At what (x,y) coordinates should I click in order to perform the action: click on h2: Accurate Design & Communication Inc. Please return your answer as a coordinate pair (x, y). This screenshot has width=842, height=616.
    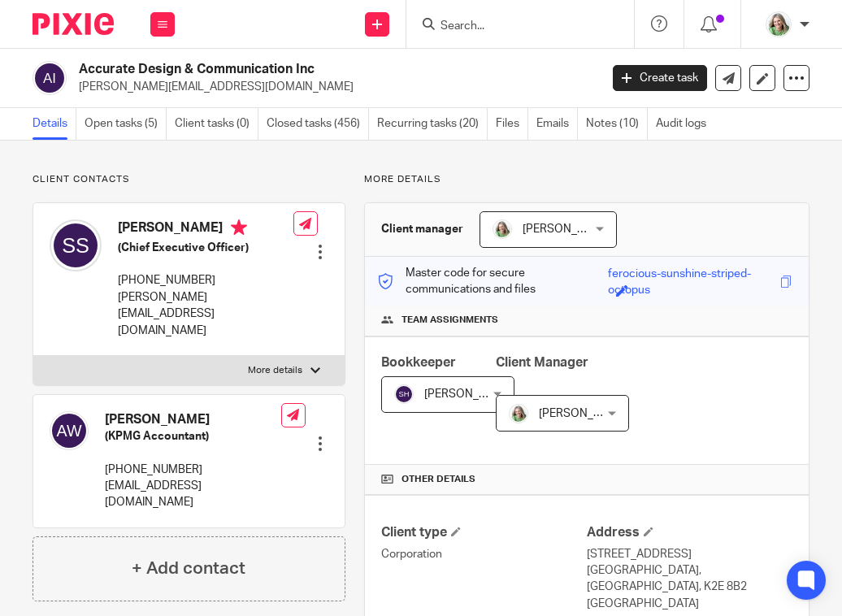
    Looking at the image, I should click on (283, 69).